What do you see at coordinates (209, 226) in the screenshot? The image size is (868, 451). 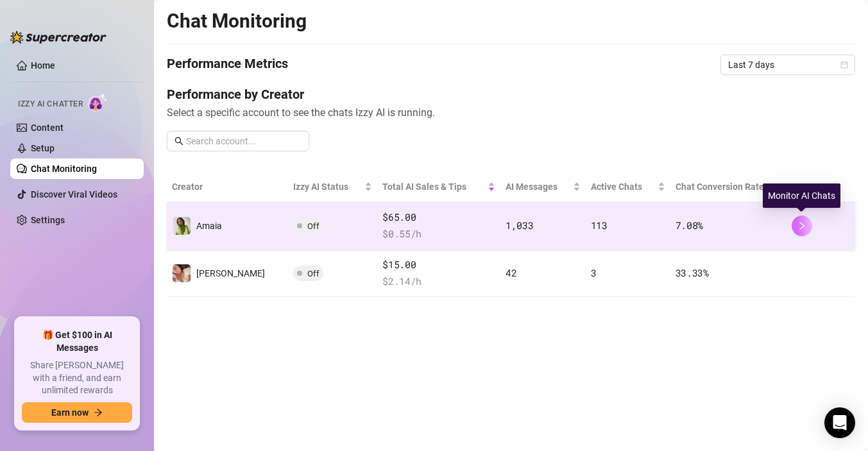 I see `span: Amaia` at bounding box center [209, 226].